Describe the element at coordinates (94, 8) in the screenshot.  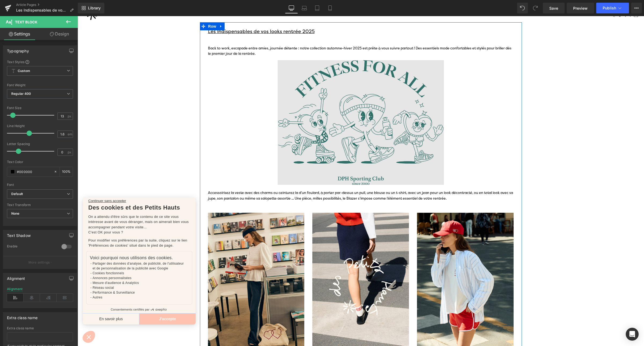
I see `span: Library` at that location.